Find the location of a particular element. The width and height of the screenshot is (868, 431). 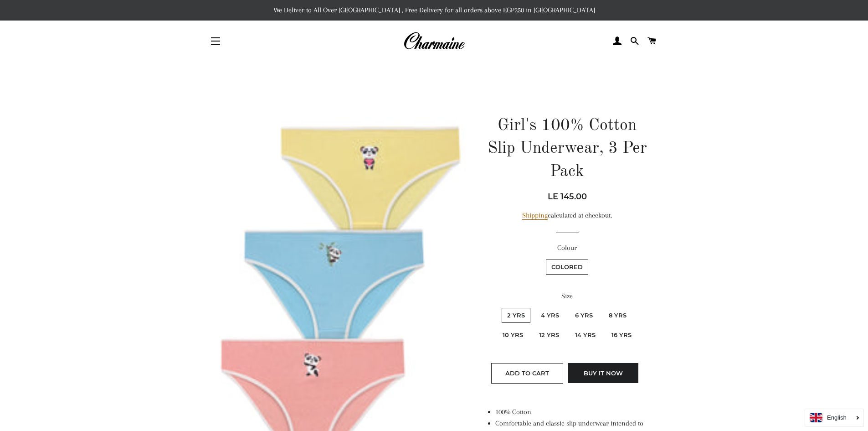

i: English is located at coordinates (836, 417).